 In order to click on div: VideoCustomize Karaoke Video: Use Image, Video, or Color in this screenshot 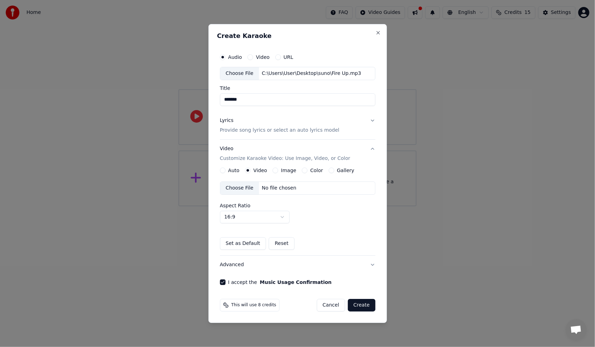, I will do `click(298, 212)`.